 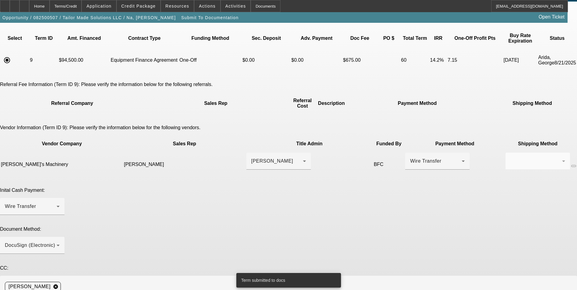 I want to click on p: 60, so click(x=415, y=60).